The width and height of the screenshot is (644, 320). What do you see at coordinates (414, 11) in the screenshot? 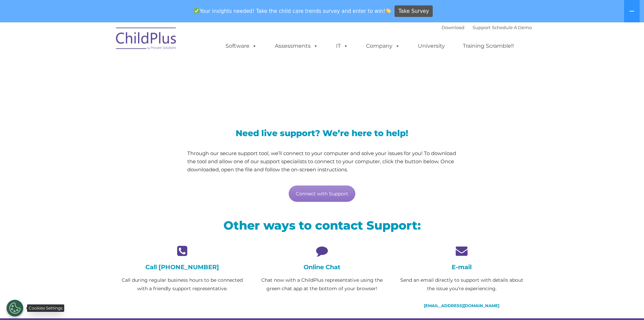
I see `a: Take Survey` at bounding box center [414, 11].